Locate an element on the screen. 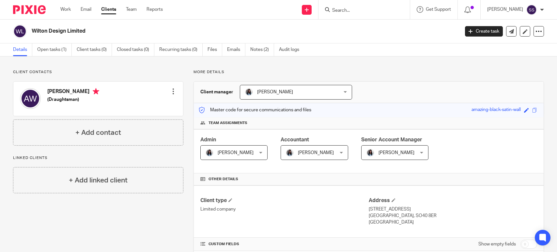 The height and width of the screenshot is (252, 557). h2: Wilton Design Limited is located at coordinates (201, 31).